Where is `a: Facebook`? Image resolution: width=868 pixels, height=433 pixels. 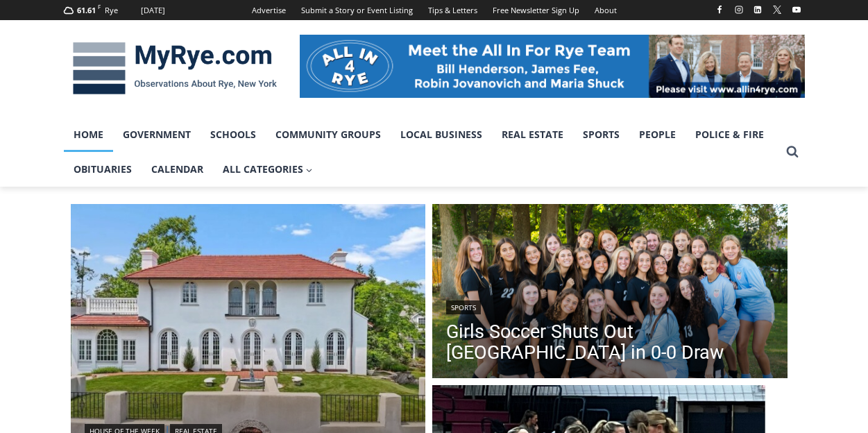
a: Facebook is located at coordinates (720, 9).